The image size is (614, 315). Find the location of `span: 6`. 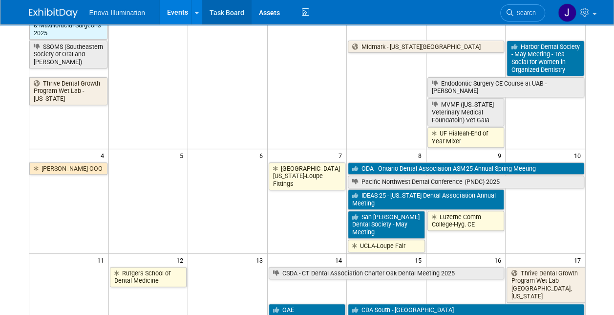

span: 6 is located at coordinates (263, 155).